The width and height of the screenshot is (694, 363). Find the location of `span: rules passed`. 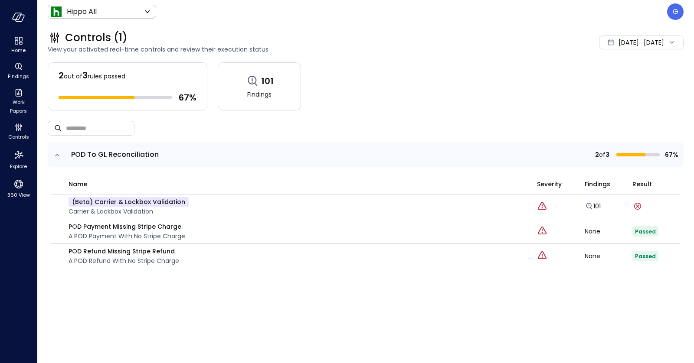

span: rules passed is located at coordinates (106, 76).